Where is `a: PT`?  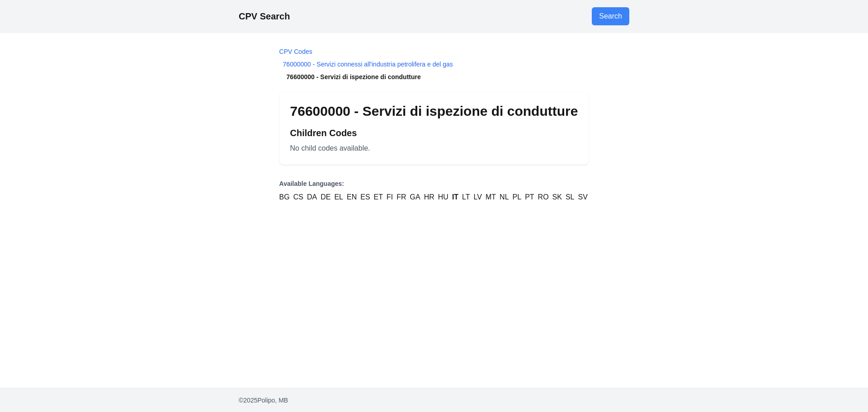 a: PT is located at coordinates (529, 197).